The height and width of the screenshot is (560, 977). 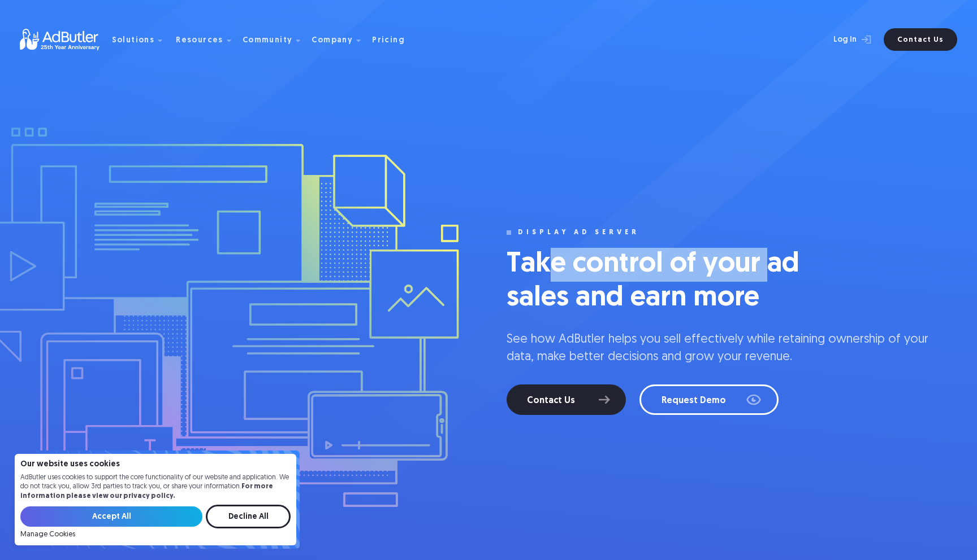 I want to click on div: Manage Cookies, so click(x=47, y=535).